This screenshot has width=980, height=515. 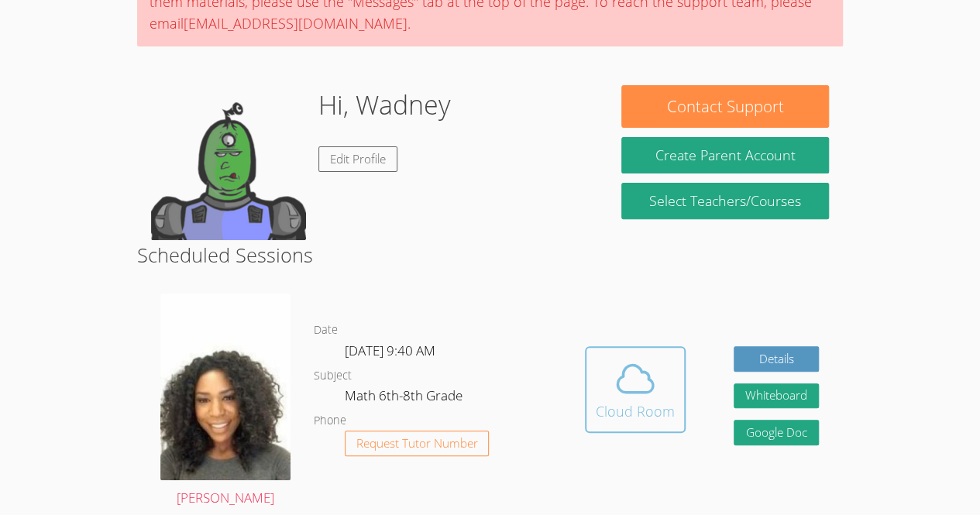 I want to click on h1: Hi, Wadney, so click(x=384, y=105).